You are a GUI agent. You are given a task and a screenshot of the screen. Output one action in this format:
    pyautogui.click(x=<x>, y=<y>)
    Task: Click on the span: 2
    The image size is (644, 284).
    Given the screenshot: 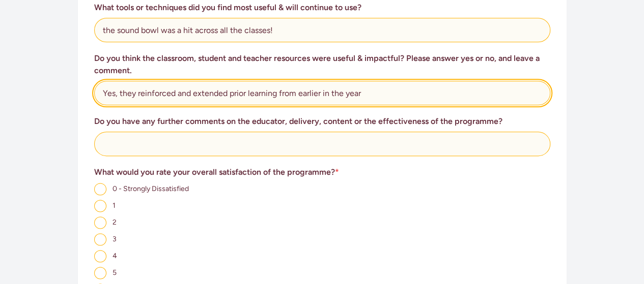 What is the action you would take?
    pyautogui.click(x=115, y=222)
    